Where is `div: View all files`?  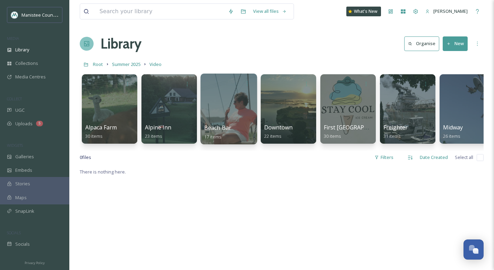
div: View all files is located at coordinates (270, 11).